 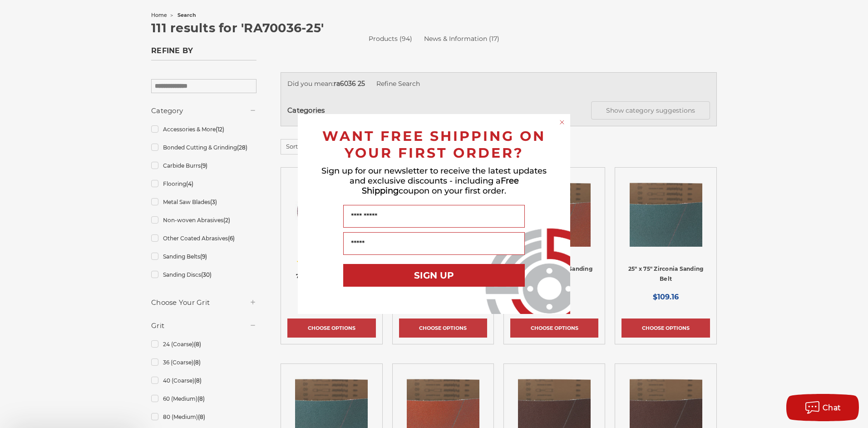 I want to click on span: Free Shipping, so click(x=440, y=185).